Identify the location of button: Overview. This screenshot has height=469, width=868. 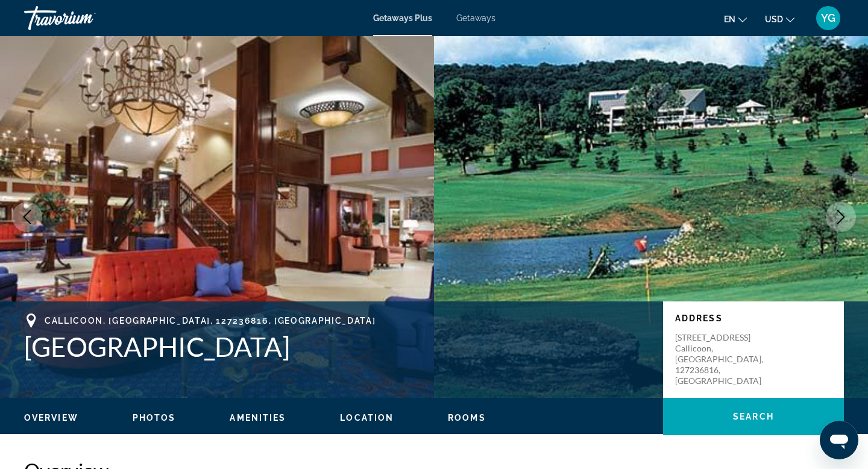
(51, 417).